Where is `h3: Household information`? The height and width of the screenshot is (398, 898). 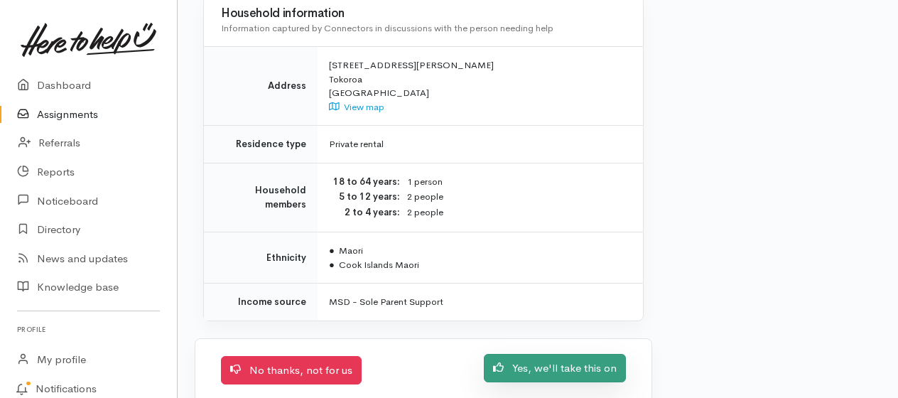
h3: Household information is located at coordinates (423, 13).